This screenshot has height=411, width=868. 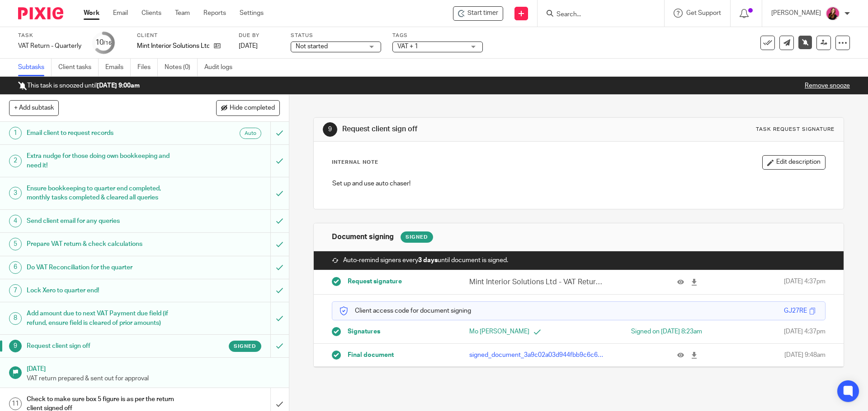 What do you see at coordinates (793, 163) in the screenshot?
I see `button: Edit description` at bounding box center [793, 163].